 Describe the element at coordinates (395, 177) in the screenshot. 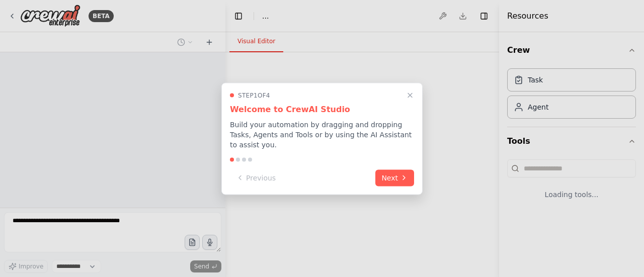

I see `button: Next` at that location.